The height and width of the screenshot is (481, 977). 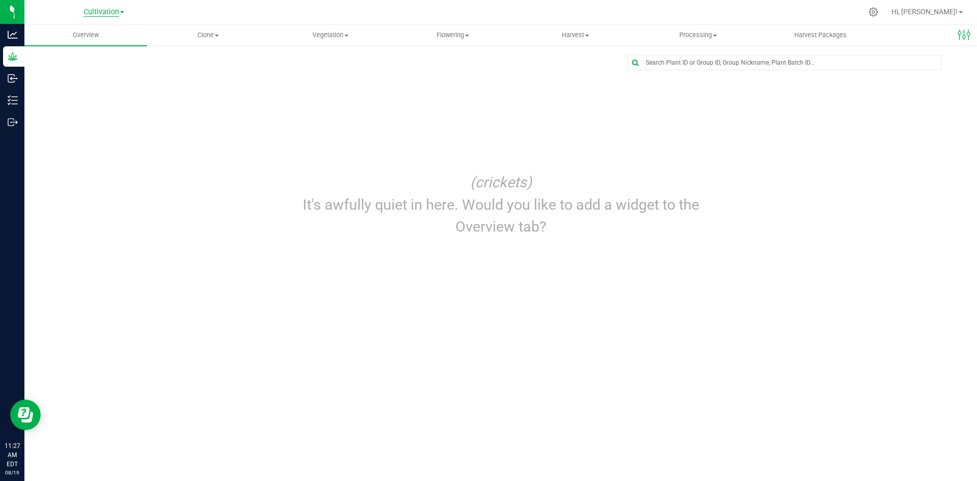 What do you see at coordinates (13, 100) in the screenshot?
I see `inline-svg: Inventory` at bounding box center [13, 100].